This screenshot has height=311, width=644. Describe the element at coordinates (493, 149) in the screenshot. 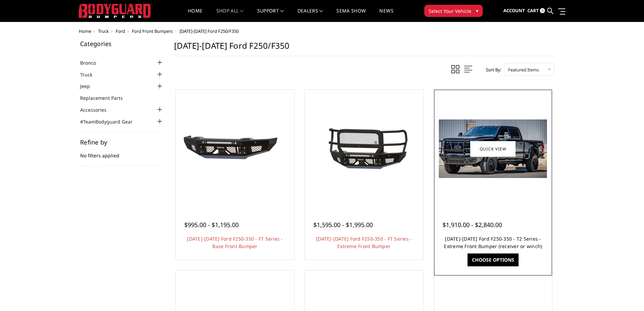

I see `a: 2023-2025 Ford F250-350 - T2 Series - Extreme Front Bumper (receiver or winch) 2023-2025 Ford F25...` at that location.